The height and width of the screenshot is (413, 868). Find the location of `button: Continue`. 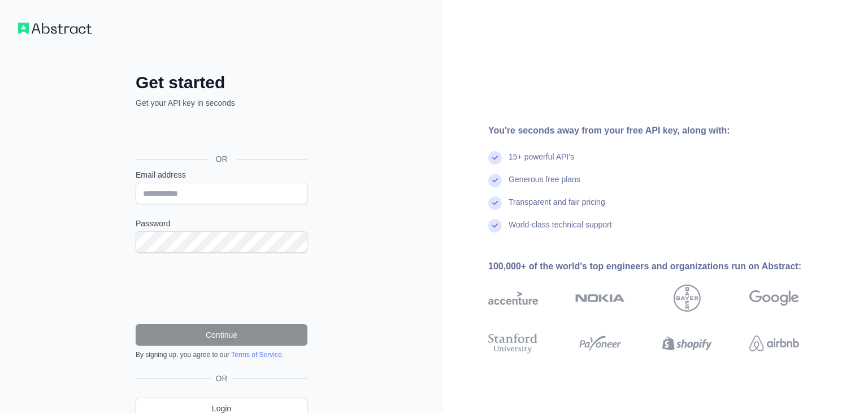

button: Continue is located at coordinates (222, 334).